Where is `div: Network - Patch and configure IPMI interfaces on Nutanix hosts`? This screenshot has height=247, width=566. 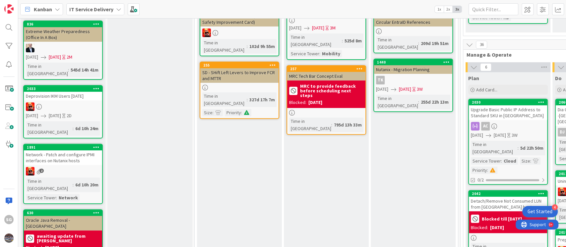 div: Network - Patch and configure IPMI interfaces on Nutanix hosts is located at coordinates (63, 158).